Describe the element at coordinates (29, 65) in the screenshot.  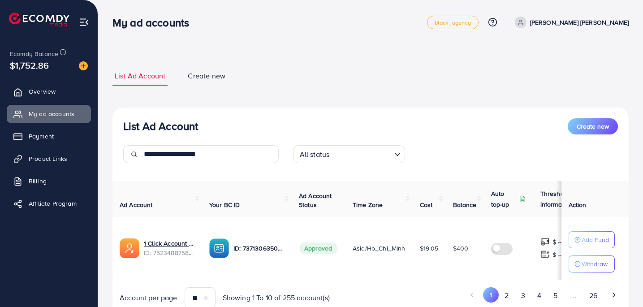
I see `span: $1,752.86` at that location.